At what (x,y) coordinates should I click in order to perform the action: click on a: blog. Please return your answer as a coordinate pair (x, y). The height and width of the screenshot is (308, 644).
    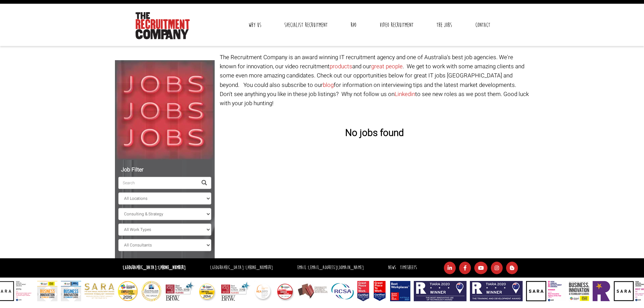
    Looking at the image, I should click on (328, 85).